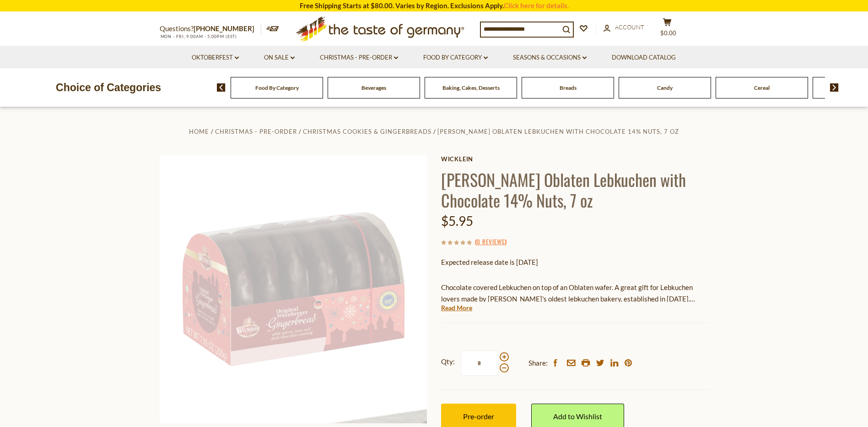 The image size is (868, 427). I want to click on span: Baking, Cakes, Desserts, so click(471, 88).